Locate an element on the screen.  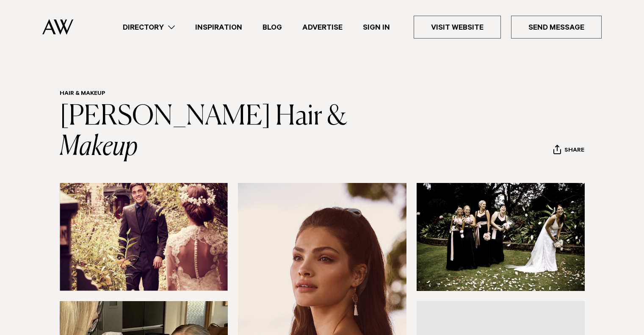
a: Advertise is located at coordinates (322, 27).